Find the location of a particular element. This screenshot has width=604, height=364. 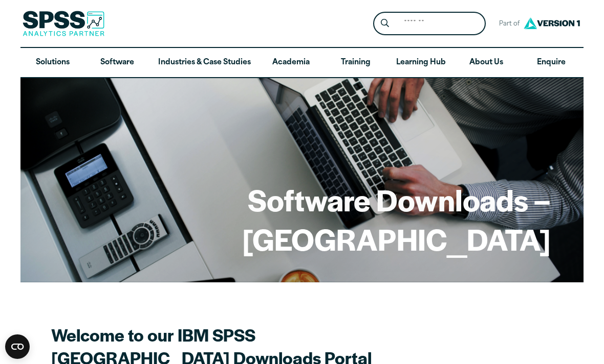

svg: Search magnifying glass icon is located at coordinates (385, 23).